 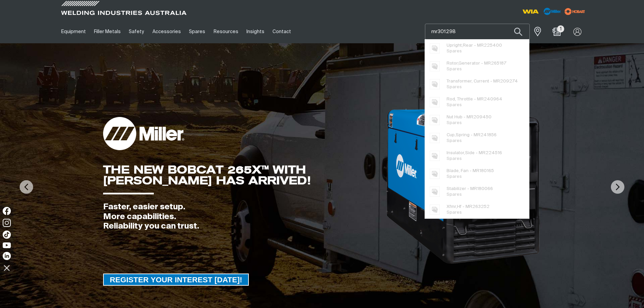 What do you see at coordinates (255, 31) in the screenshot?
I see `a: Insights` at bounding box center [255, 31].